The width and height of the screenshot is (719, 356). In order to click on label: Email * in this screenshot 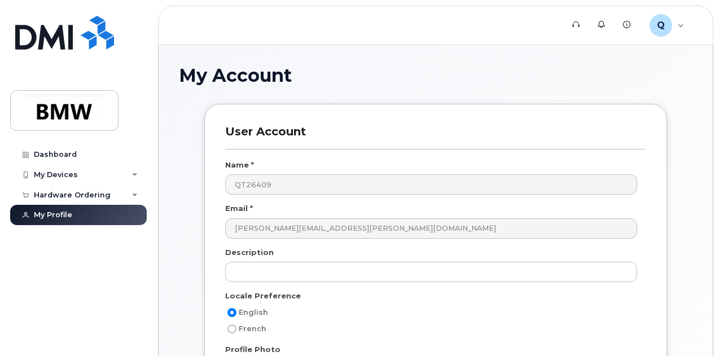, I will do `click(239, 208)`.